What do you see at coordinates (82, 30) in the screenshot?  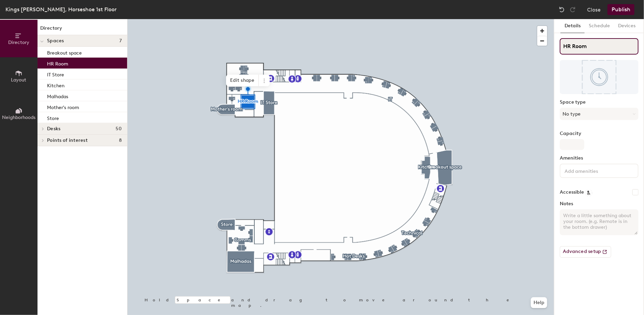 I see `h1: Directory` at bounding box center [82, 30].